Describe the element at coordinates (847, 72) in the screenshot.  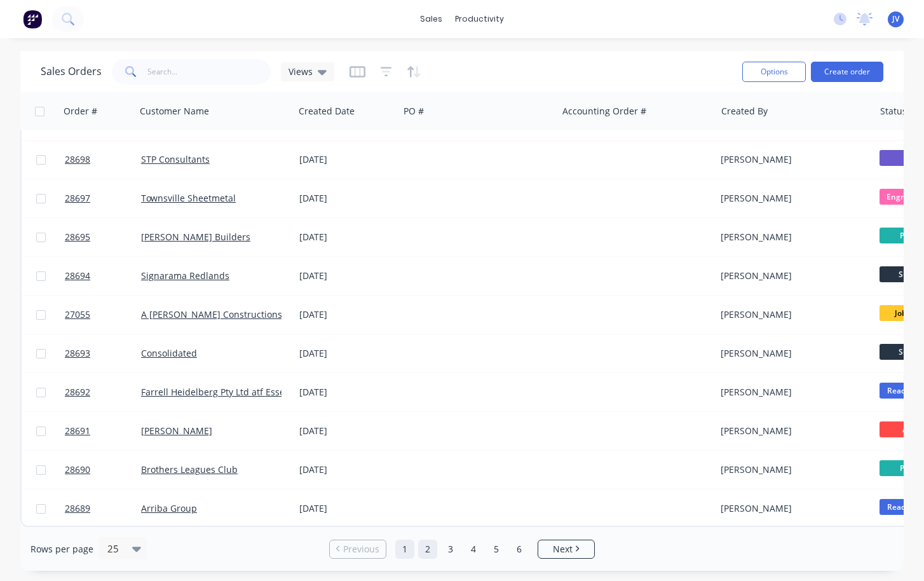
I see `button: Create order` at that location.